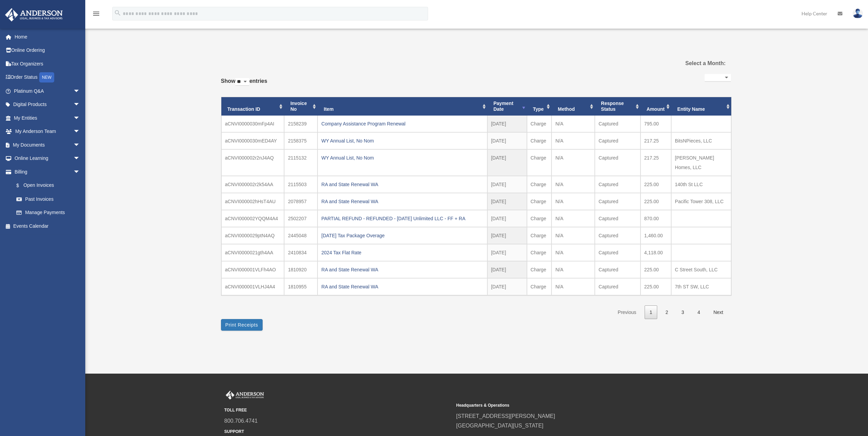  What do you see at coordinates (48, 77) in the screenshot?
I see `a: Order StatusNEW` at bounding box center [48, 77].